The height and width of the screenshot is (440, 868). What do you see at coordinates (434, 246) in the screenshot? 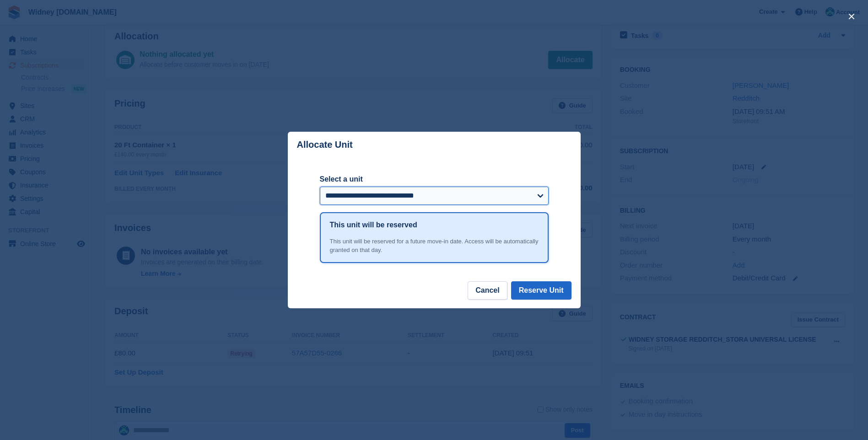
I see `div: This unit will be reserved for a future move-in date. Access will be automatically granted on tha...` at bounding box center [434, 246].